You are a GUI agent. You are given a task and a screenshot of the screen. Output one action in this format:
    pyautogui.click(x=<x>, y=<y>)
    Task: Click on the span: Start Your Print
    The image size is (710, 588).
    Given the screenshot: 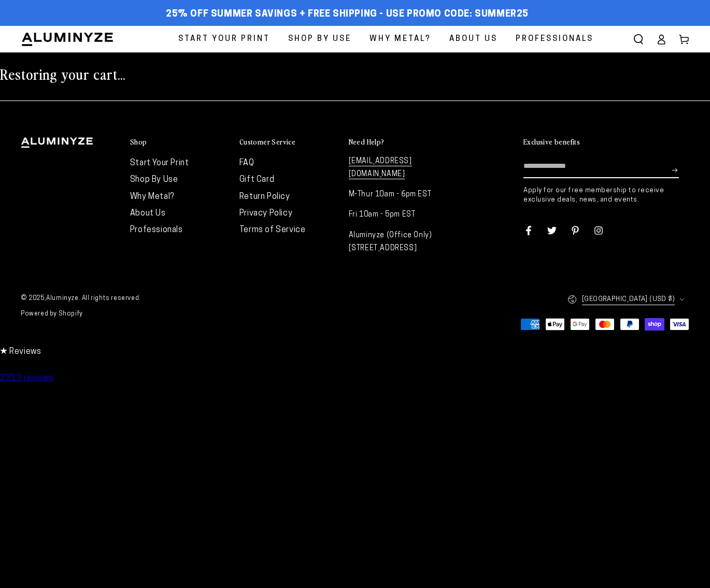 What is the action you would take?
    pyautogui.click(x=224, y=38)
    